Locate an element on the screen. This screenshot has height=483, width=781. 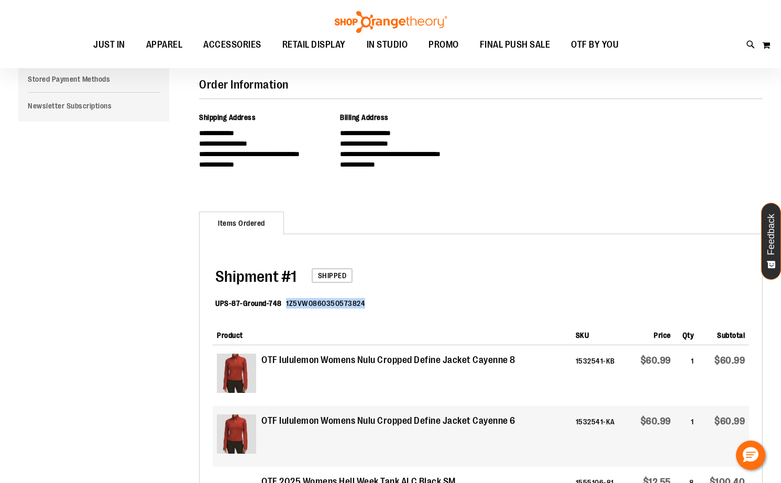
span: Order Information is located at coordinates (243, 84).